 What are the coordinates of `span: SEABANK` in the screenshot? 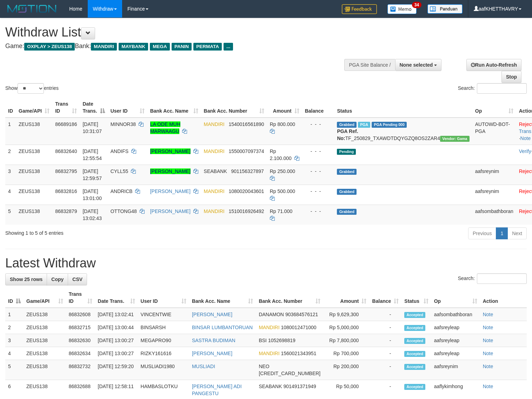 It's located at (215, 171).